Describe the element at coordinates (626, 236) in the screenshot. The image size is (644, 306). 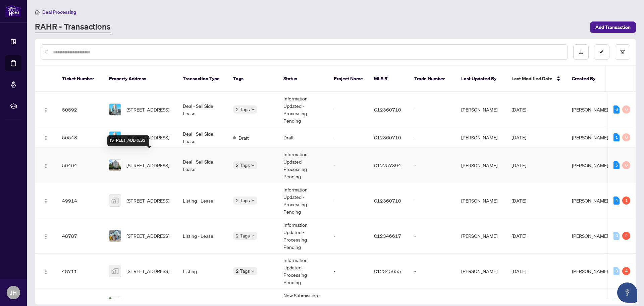
I see `div: 2` at that location.